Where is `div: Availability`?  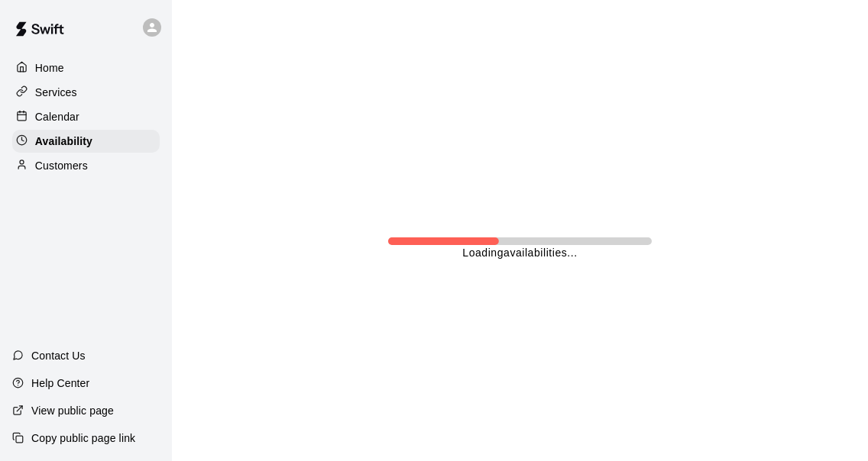 div: Availability is located at coordinates (86, 141).